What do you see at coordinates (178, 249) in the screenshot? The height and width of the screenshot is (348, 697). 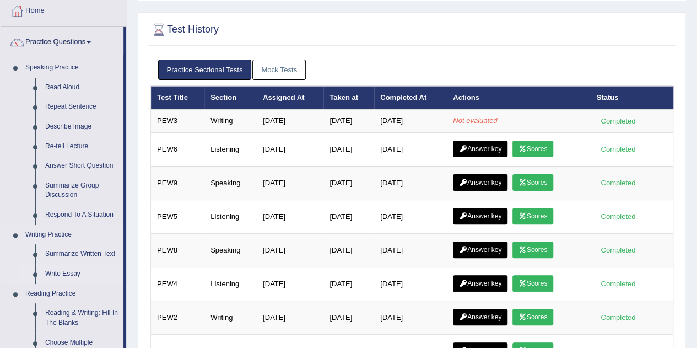 I see `td: PEW8` at bounding box center [178, 249].